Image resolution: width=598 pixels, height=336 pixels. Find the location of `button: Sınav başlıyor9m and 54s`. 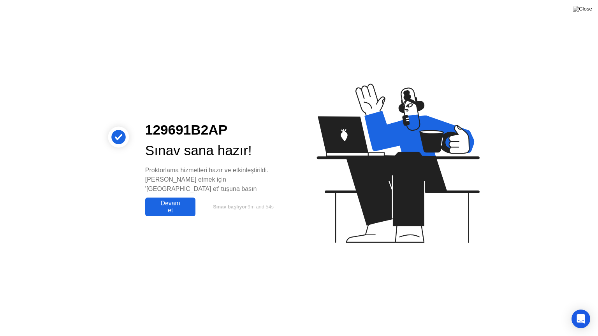

button: Sınav başlıyor9m and 54s is located at coordinates (243, 207).